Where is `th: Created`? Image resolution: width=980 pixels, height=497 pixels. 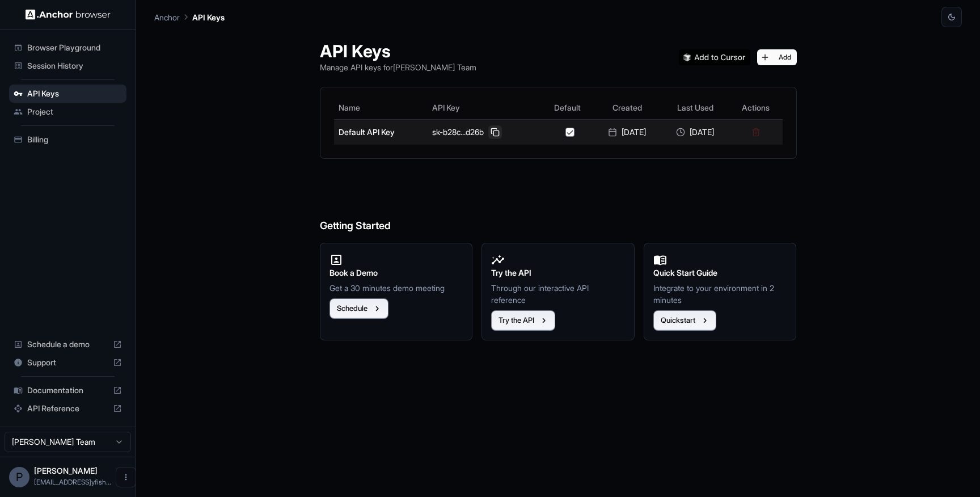 th: Created is located at coordinates (628, 108).